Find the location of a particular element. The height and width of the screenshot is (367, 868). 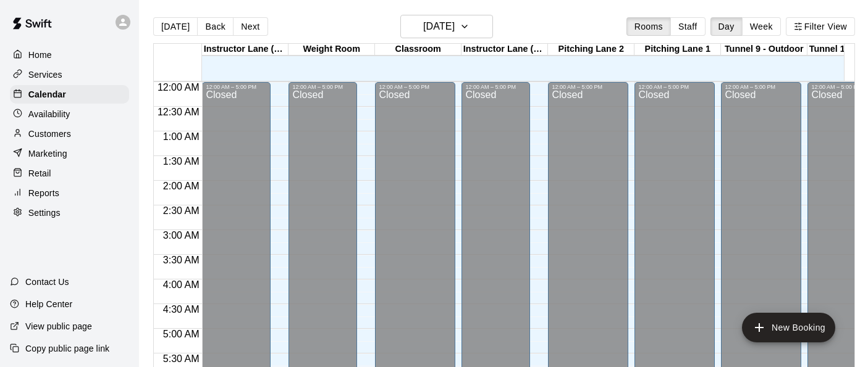

button: Back is located at coordinates (215, 27).